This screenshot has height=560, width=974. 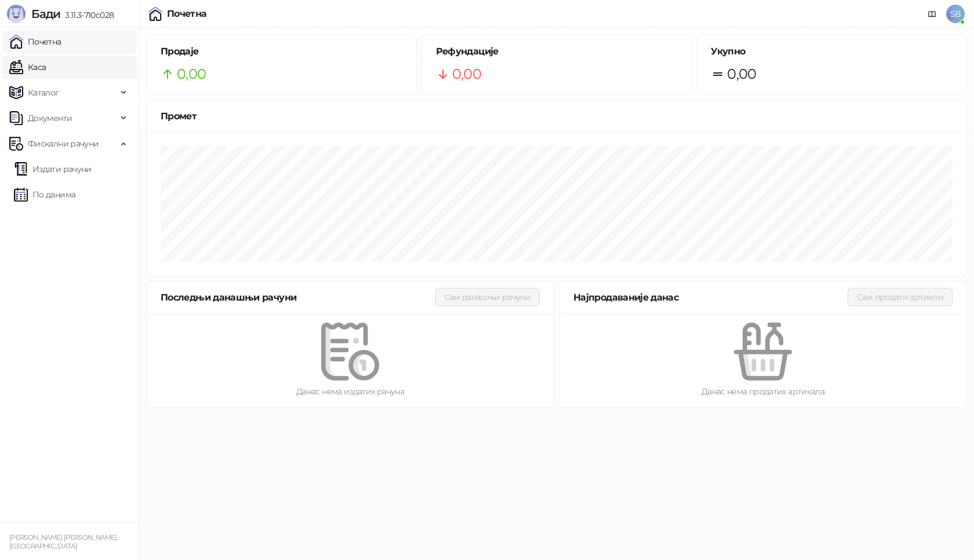 I want to click on a: Каса, so click(x=27, y=67).